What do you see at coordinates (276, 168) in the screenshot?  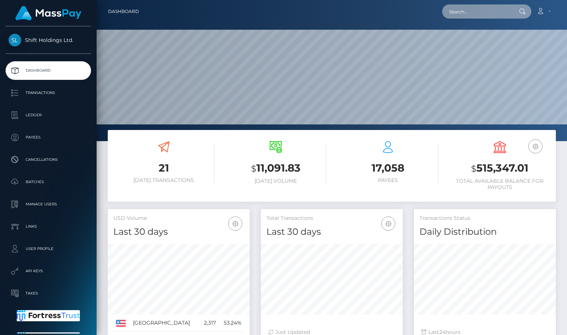 I see `h3: 11,091.83` at bounding box center [276, 168].